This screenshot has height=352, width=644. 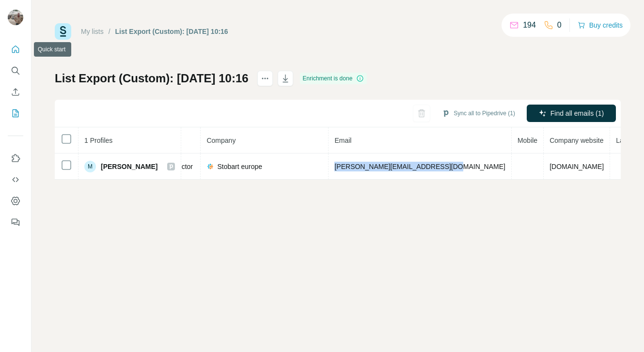 I want to click on span: Company website, so click(x=576, y=141).